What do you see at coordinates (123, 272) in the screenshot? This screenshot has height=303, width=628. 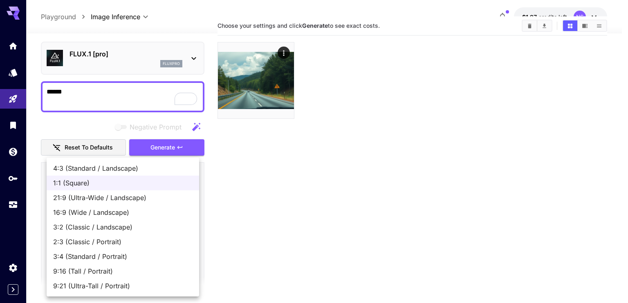 I see `span: 9:16 (Tall / Portrait)` at bounding box center [123, 272].